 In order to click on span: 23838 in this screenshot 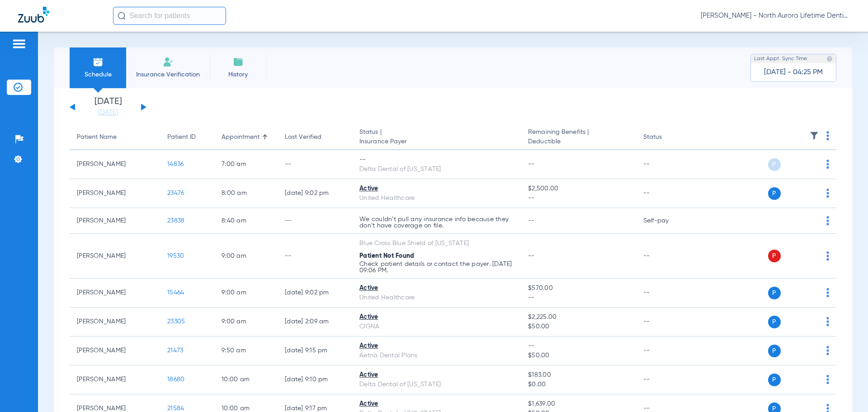, I will do `click(176, 221)`.